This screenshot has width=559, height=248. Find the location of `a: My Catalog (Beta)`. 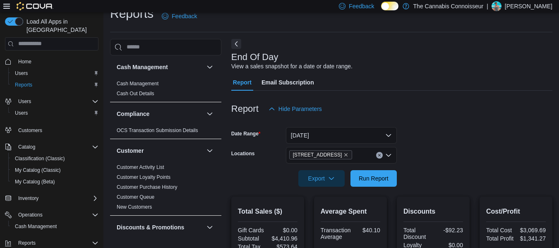

a: My Catalog (Beta) is located at coordinates (35, 182).